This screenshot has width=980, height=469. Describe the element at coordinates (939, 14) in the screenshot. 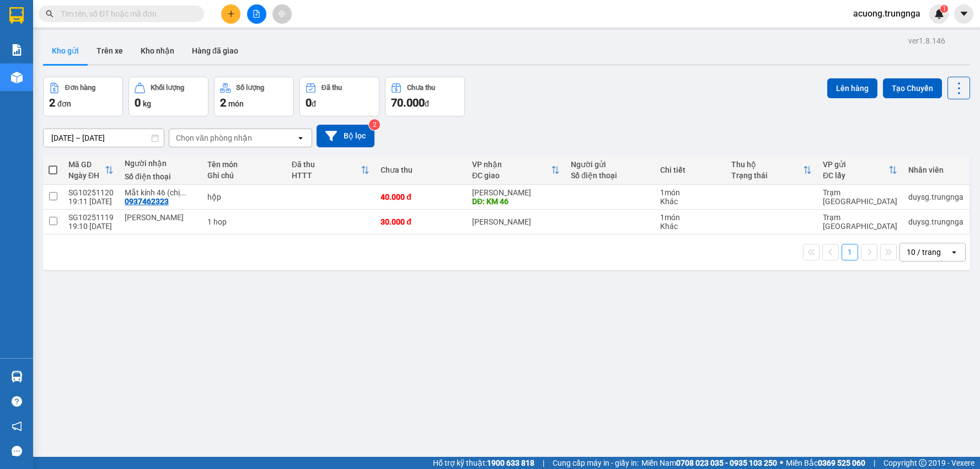

I see `img: icon-new-feature` at that location.